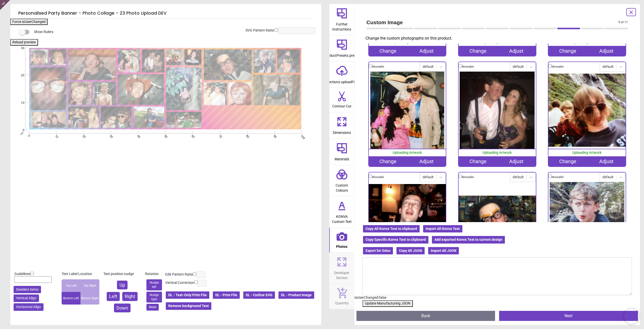 Image resolution: width=644 pixels, height=329 pixels. I want to click on button: Copy Specific Konva Text to clipboard, so click(396, 239).